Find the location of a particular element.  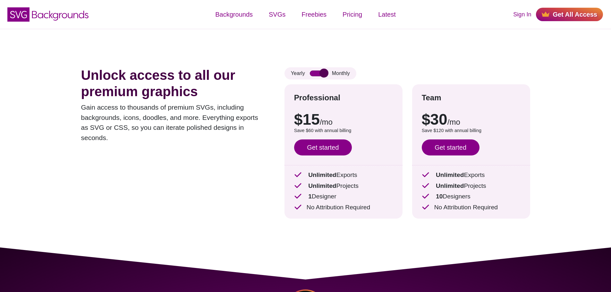

h1: Unlock access to all our premium graphics is located at coordinates (173, 83).